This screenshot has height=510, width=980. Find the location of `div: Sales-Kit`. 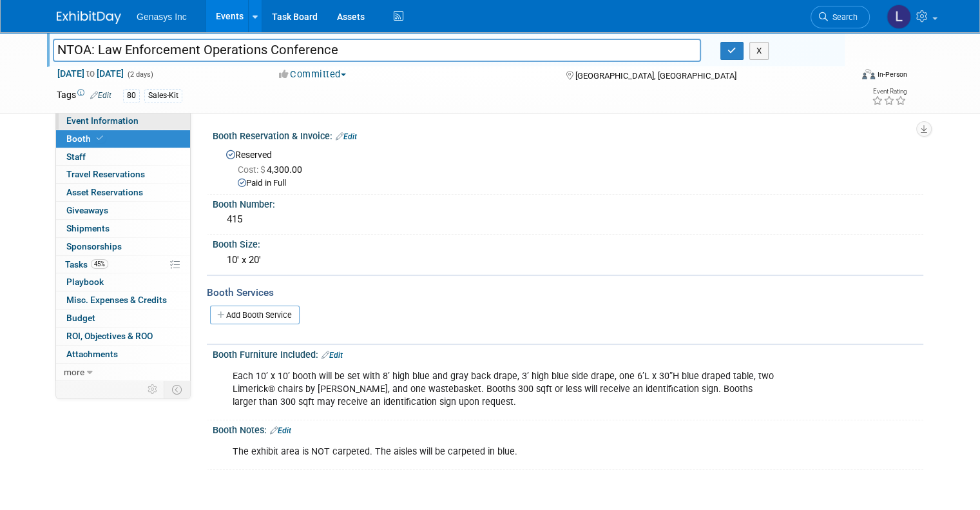

div: Sales-Kit is located at coordinates (163, 95).